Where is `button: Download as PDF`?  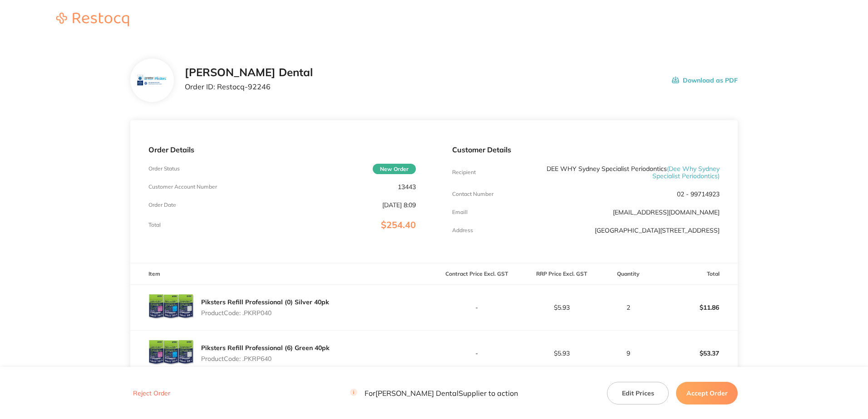
button: Download as PDF is located at coordinates (705, 80).